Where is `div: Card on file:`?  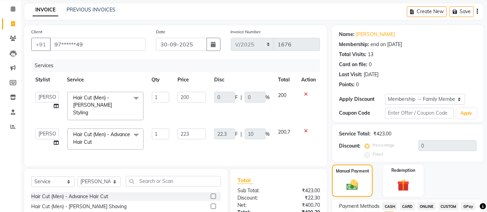
div: Card on file: is located at coordinates (353, 65).